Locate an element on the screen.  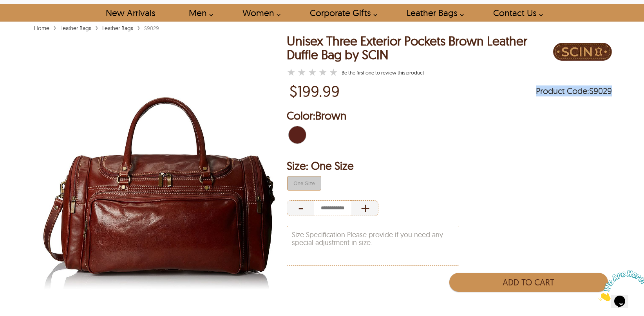
div: Unisex Three Exterior Pockets Brown Leather Duffle Bag by SCIN is located at coordinates (420, 48).